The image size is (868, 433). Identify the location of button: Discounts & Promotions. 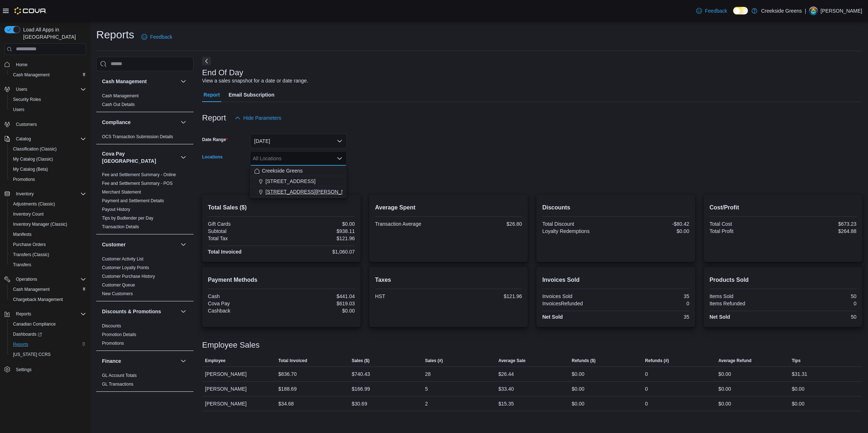
(140, 312).